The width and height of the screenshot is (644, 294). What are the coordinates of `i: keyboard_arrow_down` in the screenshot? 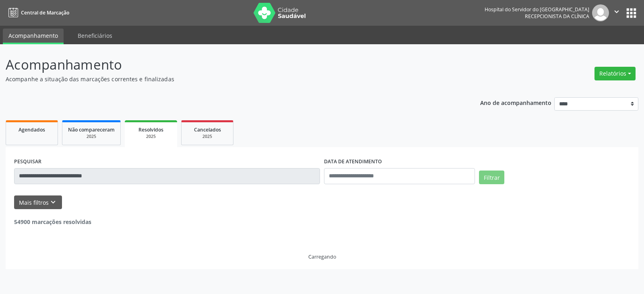 It's located at (53, 202).